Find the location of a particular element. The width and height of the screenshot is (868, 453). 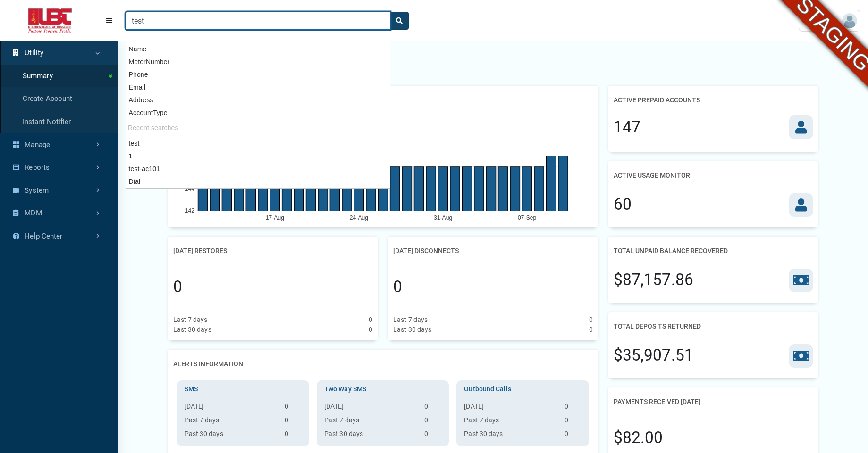

div: $35,907.51 is located at coordinates (653, 356).